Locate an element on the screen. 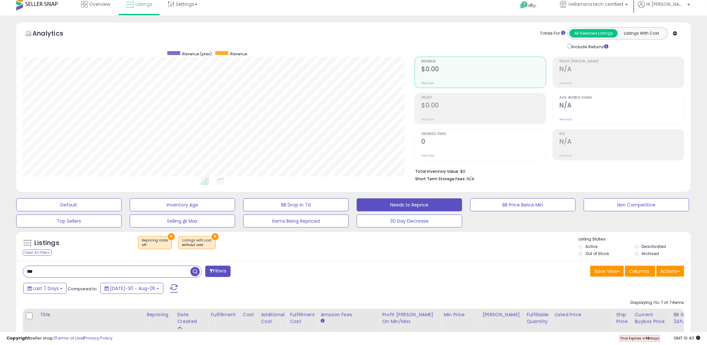 The height and width of the screenshot is (345, 707). div: without cost is located at coordinates (197, 245).